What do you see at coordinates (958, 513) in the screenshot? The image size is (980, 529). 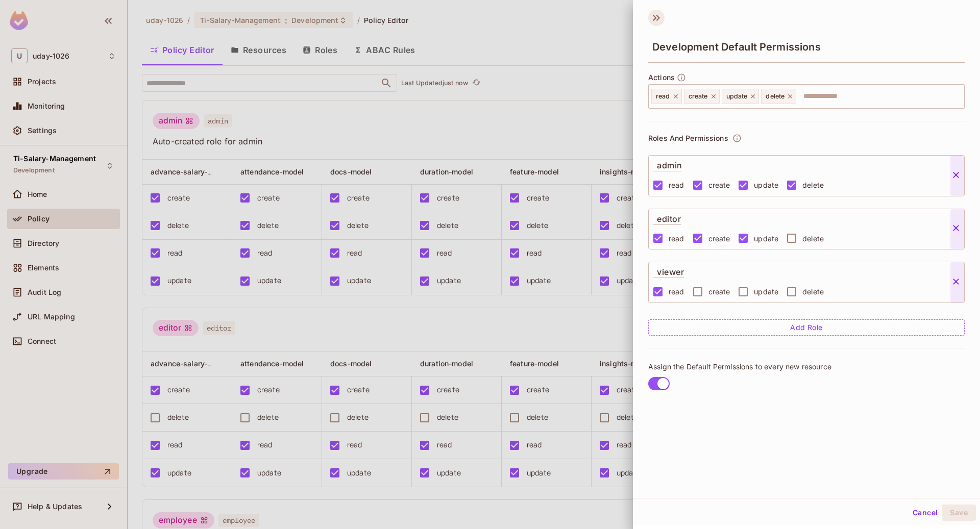 I see `button: Save` at bounding box center [958, 513].